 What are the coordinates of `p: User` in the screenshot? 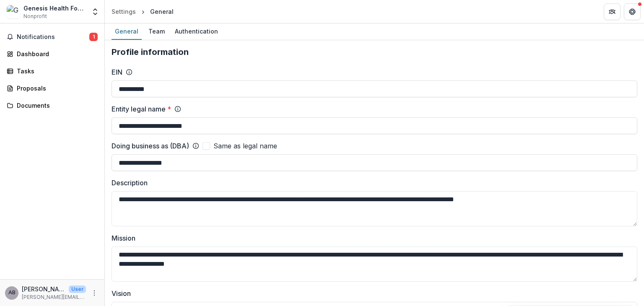 It's located at (77, 289).